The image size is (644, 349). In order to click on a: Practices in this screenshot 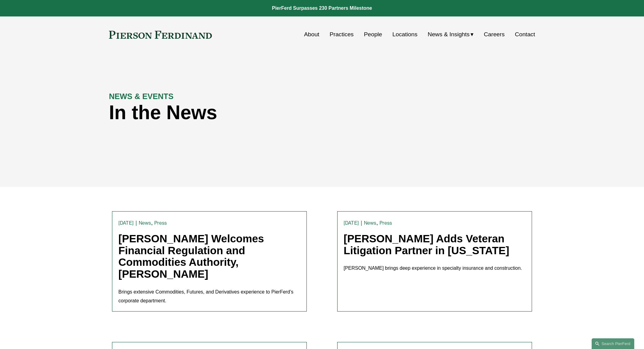, I will do `click(342, 35)`.